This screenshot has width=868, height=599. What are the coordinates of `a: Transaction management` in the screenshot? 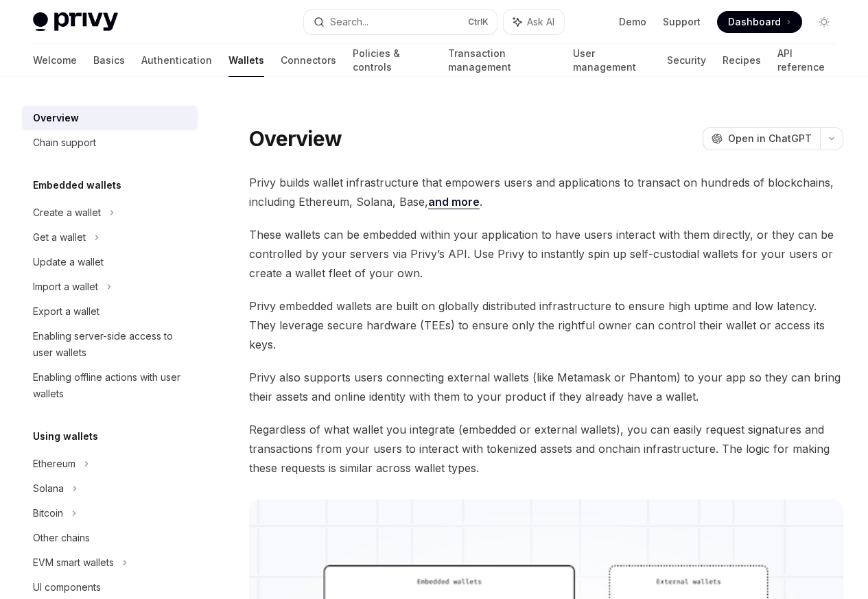 It's located at (502, 60).